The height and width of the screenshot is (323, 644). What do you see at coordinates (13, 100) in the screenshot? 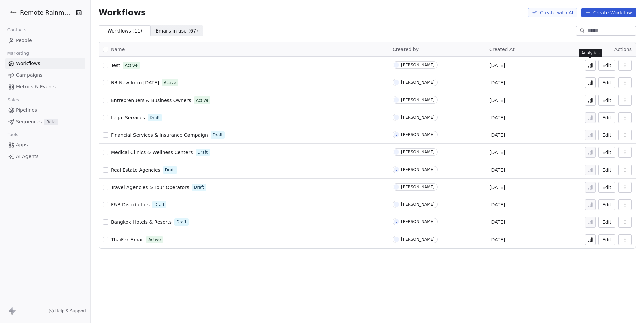
I see `span: Sales` at bounding box center [13, 100].